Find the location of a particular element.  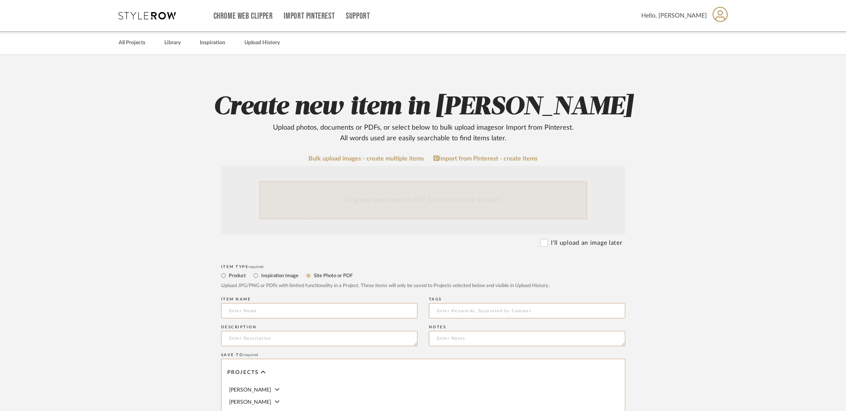

a: Import from Pinterest - create items is located at coordinates (485, 159).